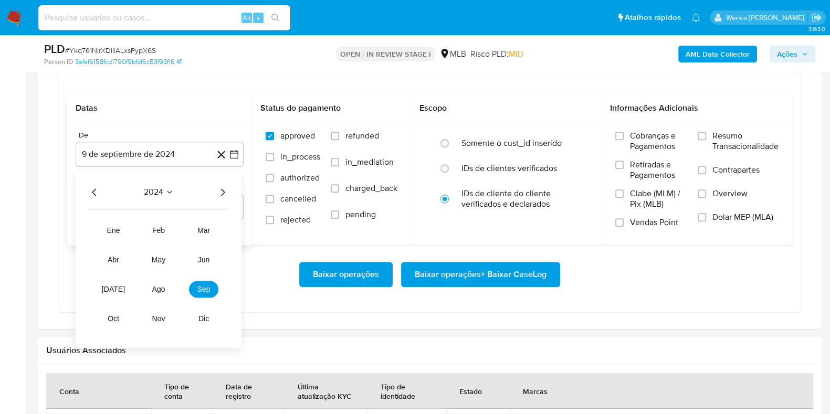  Describe the element at coordinates (817, 29) in the screenshot. I see `span: 3.163.0` at that location.